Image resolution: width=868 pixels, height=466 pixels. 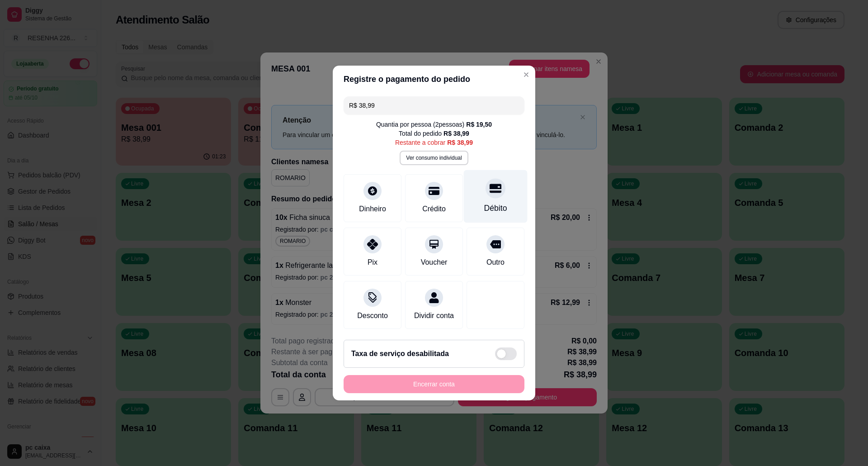 I want to click on div: Crédito, so click(x=434, y=209).